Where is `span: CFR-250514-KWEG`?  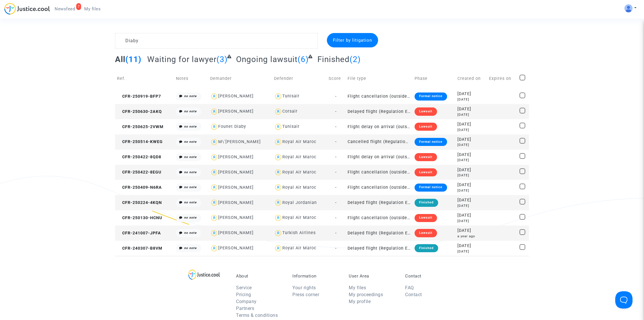
span: CFR-250514-KWEG is located at coordinates (140, 142).